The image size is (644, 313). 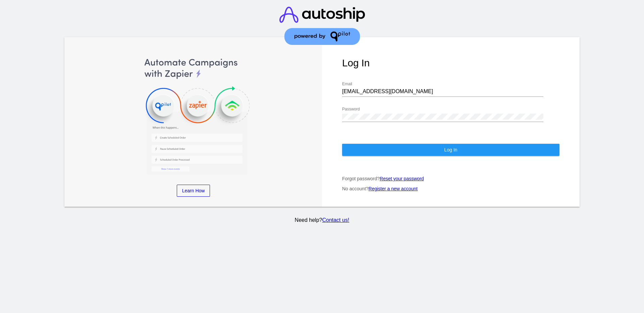 I want to click on p: No account?, so click(x=451, y=189).